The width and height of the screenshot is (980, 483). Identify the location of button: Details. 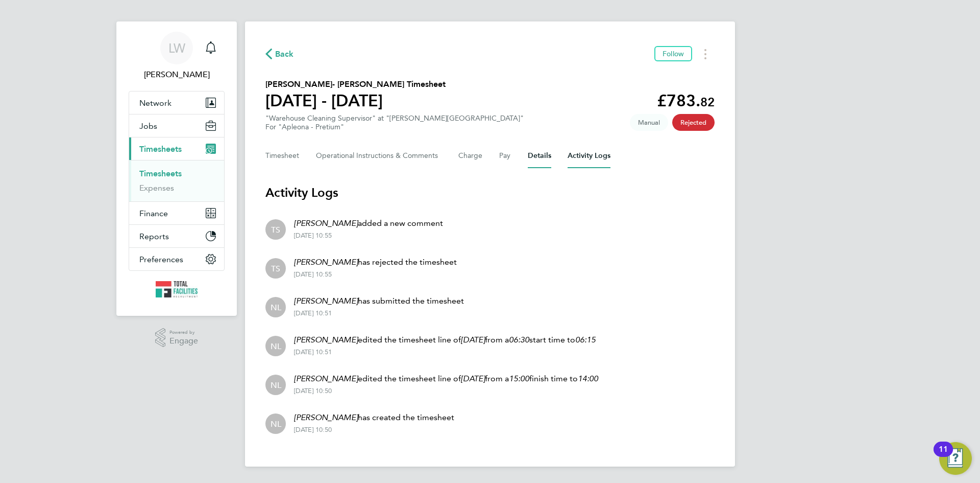
(540, 156).